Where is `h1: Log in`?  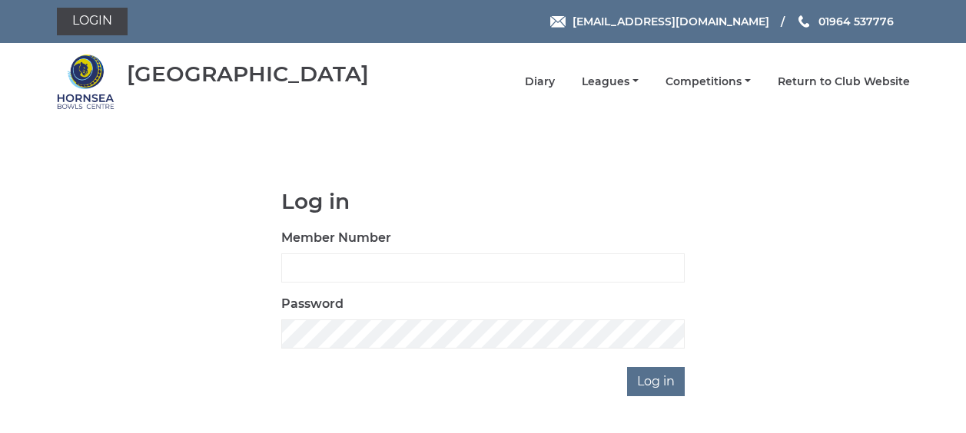 h1: Log in is located at coordinates (483, 201).